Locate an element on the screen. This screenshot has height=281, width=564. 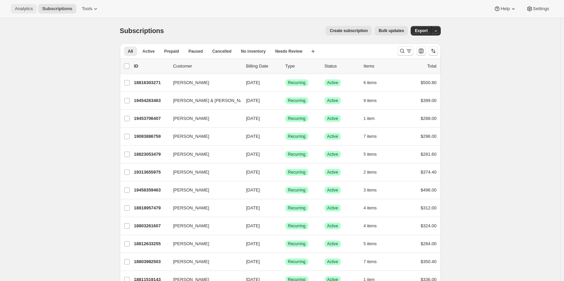
p: 18816303271 is located at coordinates (151, 83).